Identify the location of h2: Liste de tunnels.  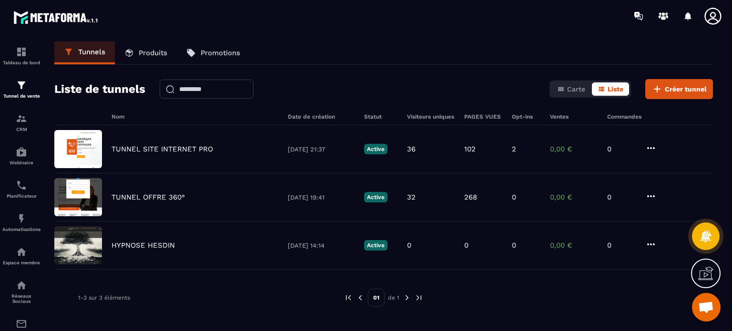
(100, 89).